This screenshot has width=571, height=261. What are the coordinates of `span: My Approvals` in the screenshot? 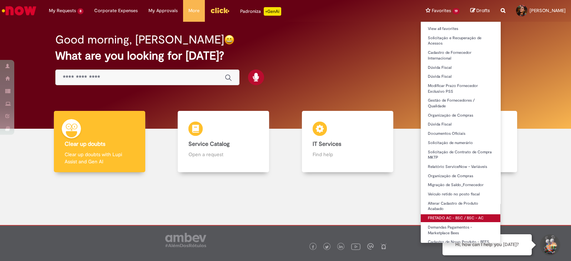 It's located at (163, 11).